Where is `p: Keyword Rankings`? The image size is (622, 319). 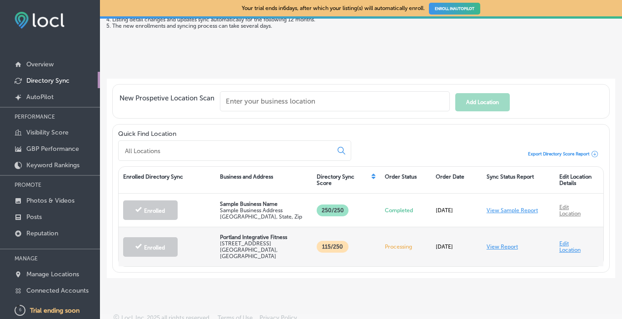 p: Keyword Rankings is located at coordinates (53, 165).